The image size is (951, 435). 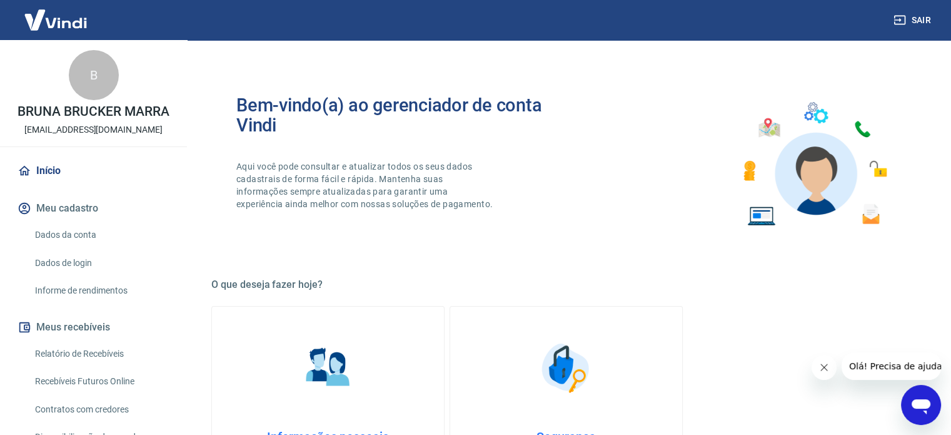 What do you see at coordinates (93, 171) in the screenshot?
I see `a: Início` at bounding box center [93, 171].